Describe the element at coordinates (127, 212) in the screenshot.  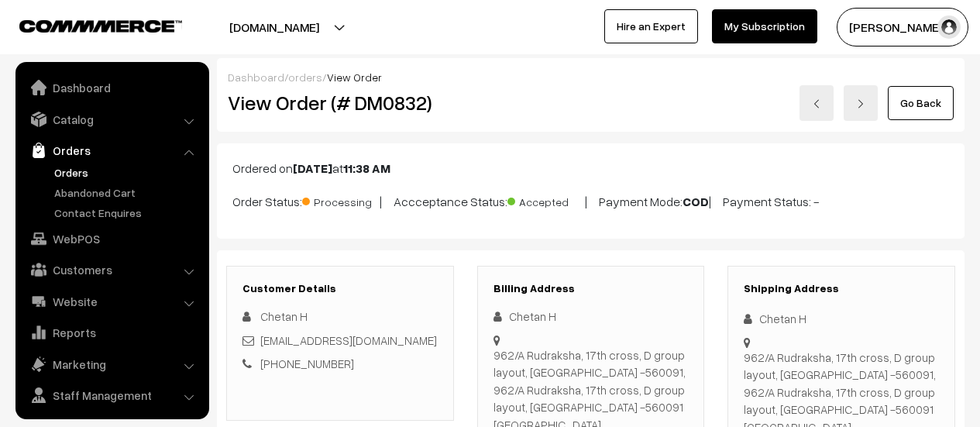
I see `a: Contact Enquires` at that location.